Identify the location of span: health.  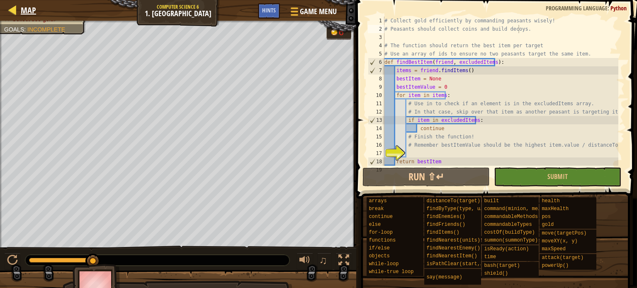
(550, 201).